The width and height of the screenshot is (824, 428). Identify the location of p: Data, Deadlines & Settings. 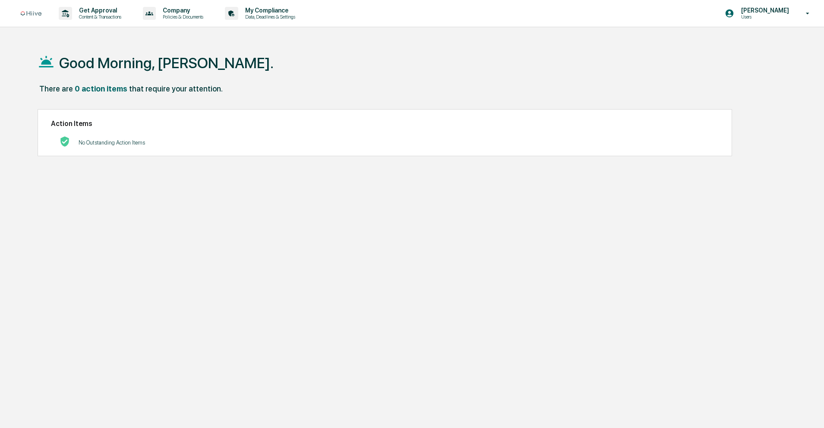
(269, 17).